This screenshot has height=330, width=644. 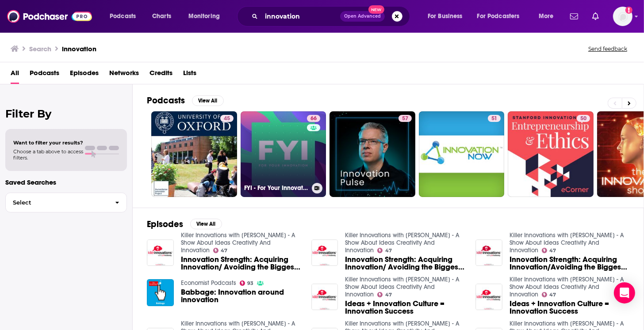 What do you see at coordinates (499, 16) in the screenshot?
I see `span: For Podcasters` at bounding box center [499, 16].